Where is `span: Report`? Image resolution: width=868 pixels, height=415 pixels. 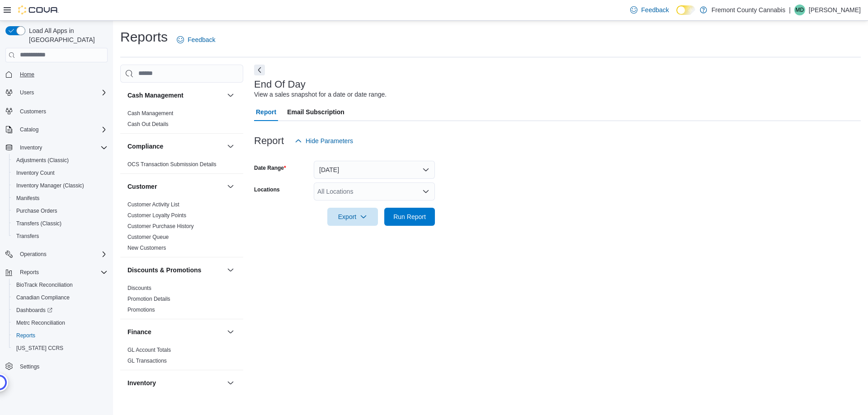 span: Report is located at coordinates (266, 112).